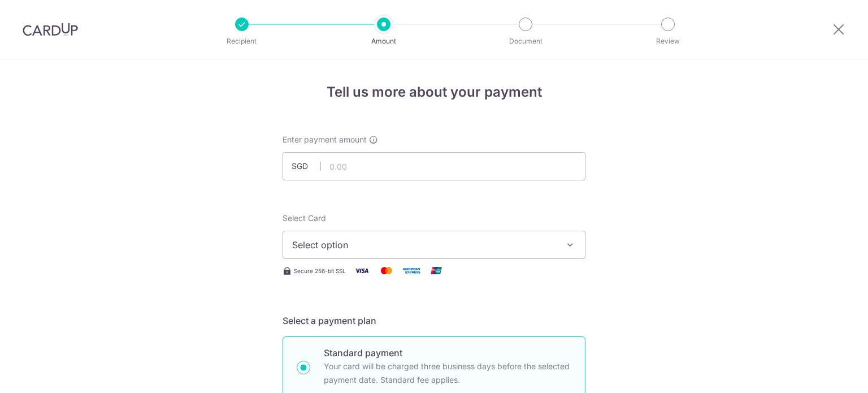 The height and width of the screenshot is (393, 868). Describe the element at coordinates (51, 29) in the screenshot. I see `img: CardUp` at that location.